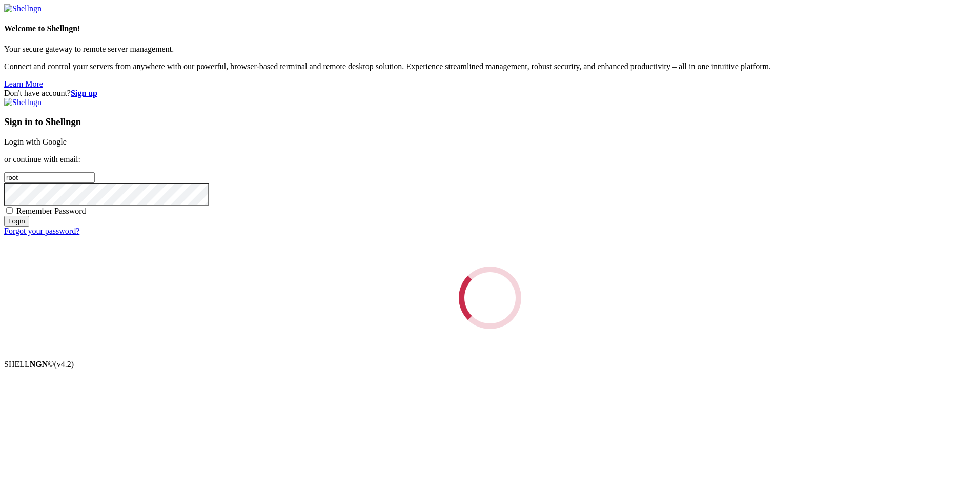 The height and width of the screenshot is (489, 980). I want to click on div: Loading..., so click(490, 299).